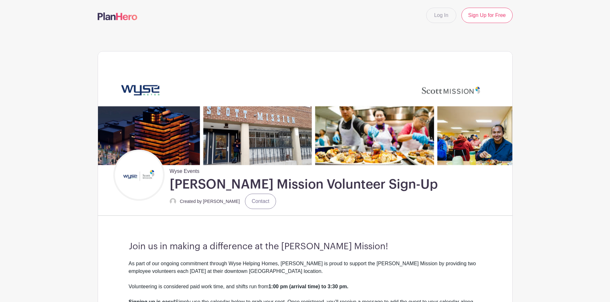 The image size is (610, 302). What do you see at coordinates (487, 15) in the screenshot?
I see `a: Sign Up for Free` at bounding box center [487, 15].